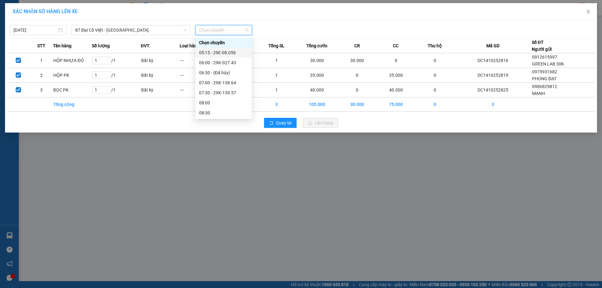 The width and height of the screenshot is (602, 288). Describe the element at coordinates (41, 75) in the screenshot. I see `td: 2` at that location.